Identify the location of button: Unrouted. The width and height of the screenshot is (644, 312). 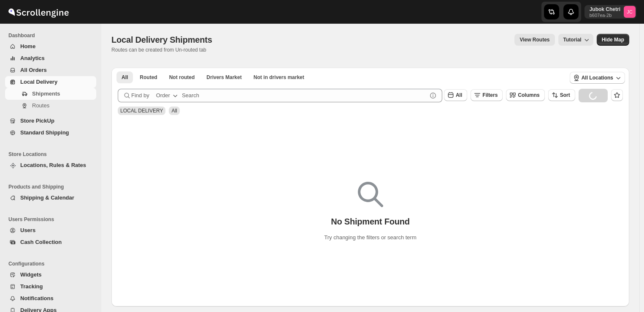
(182, 77).